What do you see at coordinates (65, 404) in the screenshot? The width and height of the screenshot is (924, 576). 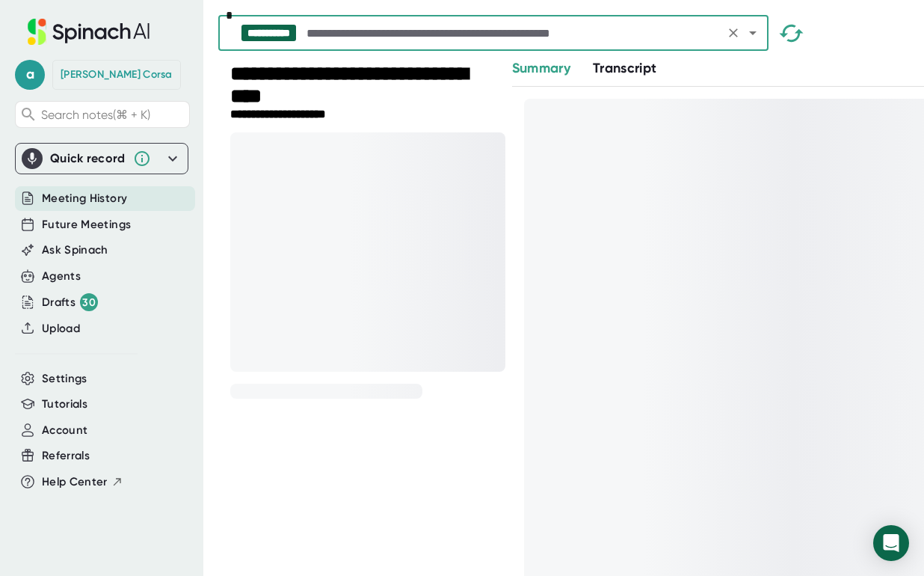 I see `span: Tutorials` at bounding box center [65, 404].